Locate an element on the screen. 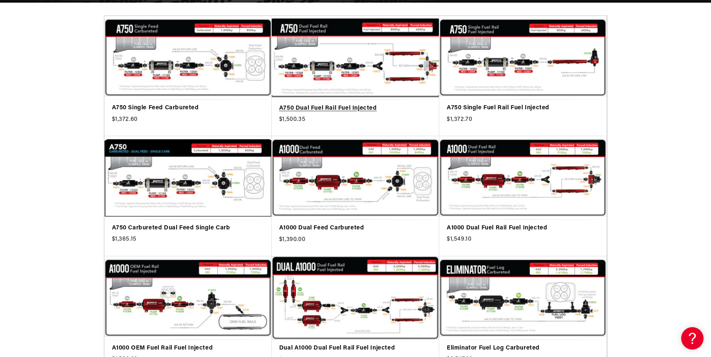 The height and width of the screenshot is (357, 711). a: A750 Carbureted Dual Feed Single Carb is located at coordinates (188, 228).